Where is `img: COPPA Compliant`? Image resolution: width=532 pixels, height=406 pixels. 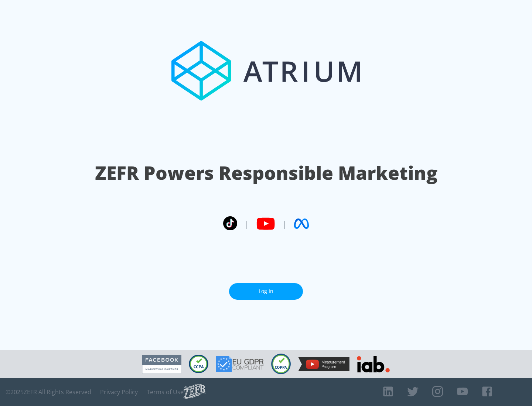 img: COPPA Compliant is located at coordinates (281, 364).